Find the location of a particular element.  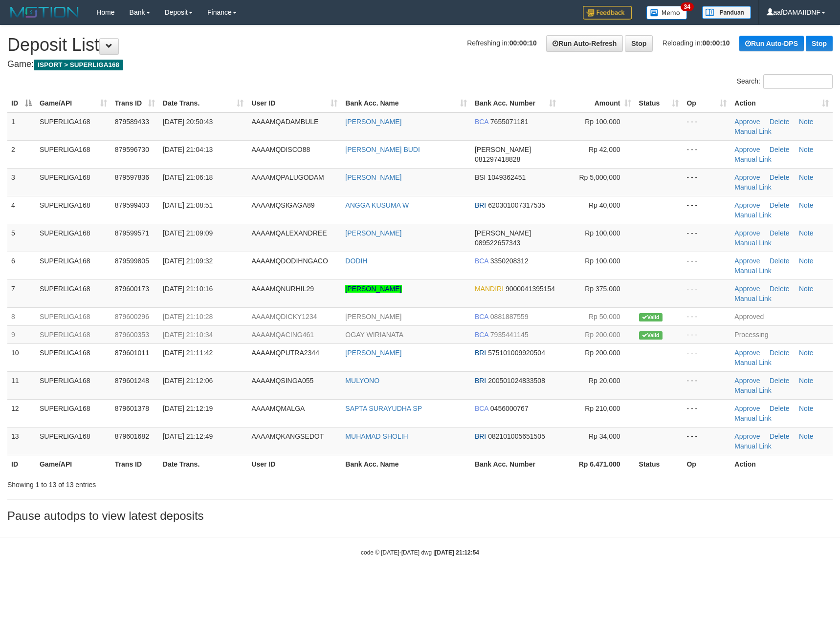

input: Search: is located at coordinates (798, 81).